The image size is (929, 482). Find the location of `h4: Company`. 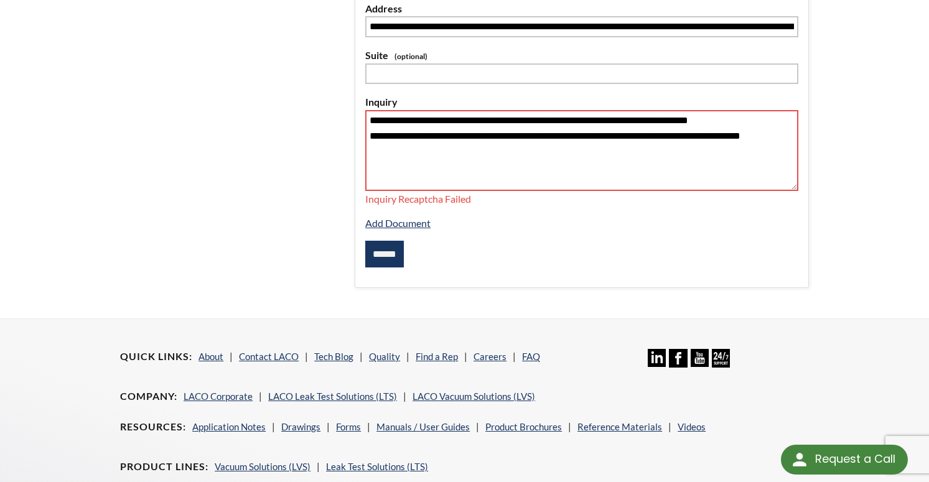

h4: Company is located at coordinates (149, 396).